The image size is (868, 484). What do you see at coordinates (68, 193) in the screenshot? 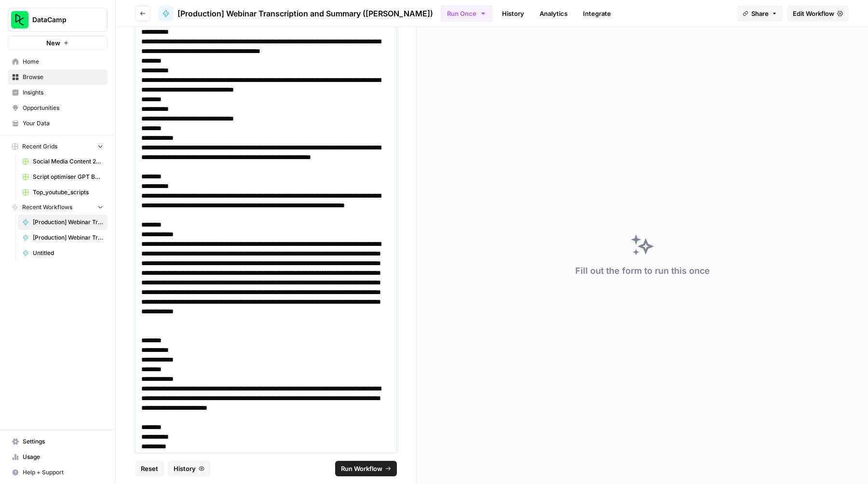
I see `span: Top_youtube_scripts` at bounding box center [68, 193].